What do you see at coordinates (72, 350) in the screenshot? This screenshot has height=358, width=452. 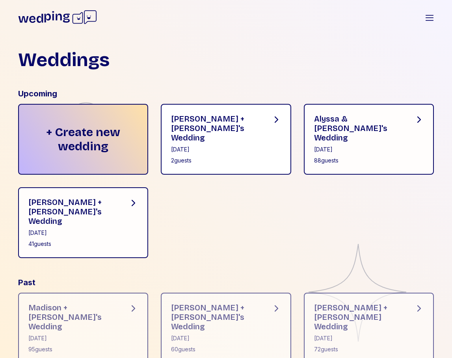 I see `div: 95 guests` at bounding box center [72, 350].